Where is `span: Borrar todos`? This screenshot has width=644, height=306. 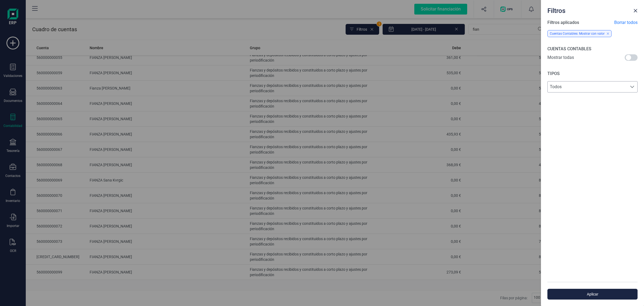
span: Borrar todos is located at coordinates (625, 22).